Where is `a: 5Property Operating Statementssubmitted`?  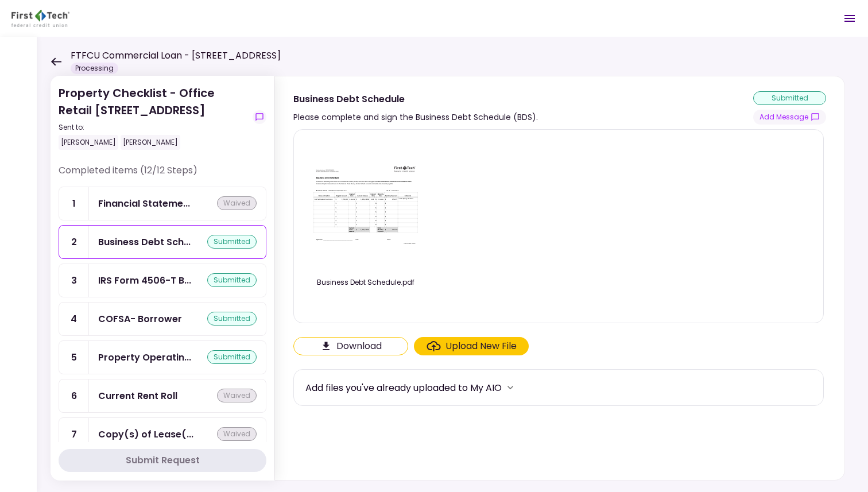 a: 5Property Operating Statementssubmitted is located at coordinates (162, 357).